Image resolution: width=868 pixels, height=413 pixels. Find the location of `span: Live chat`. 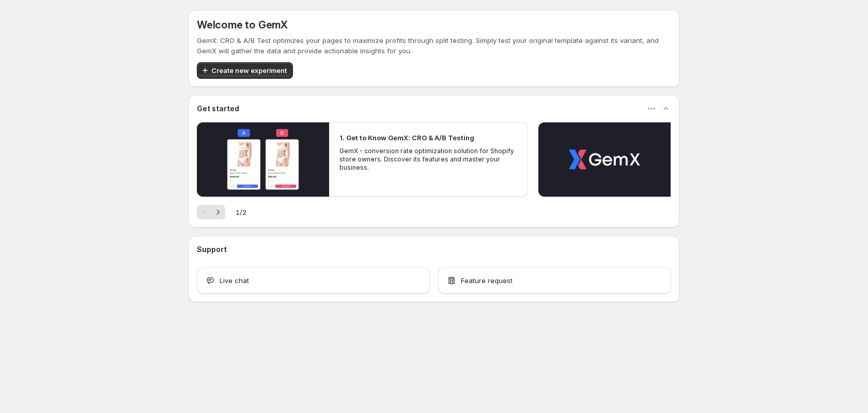

span: Live chat is located at coordinates (234, 280).